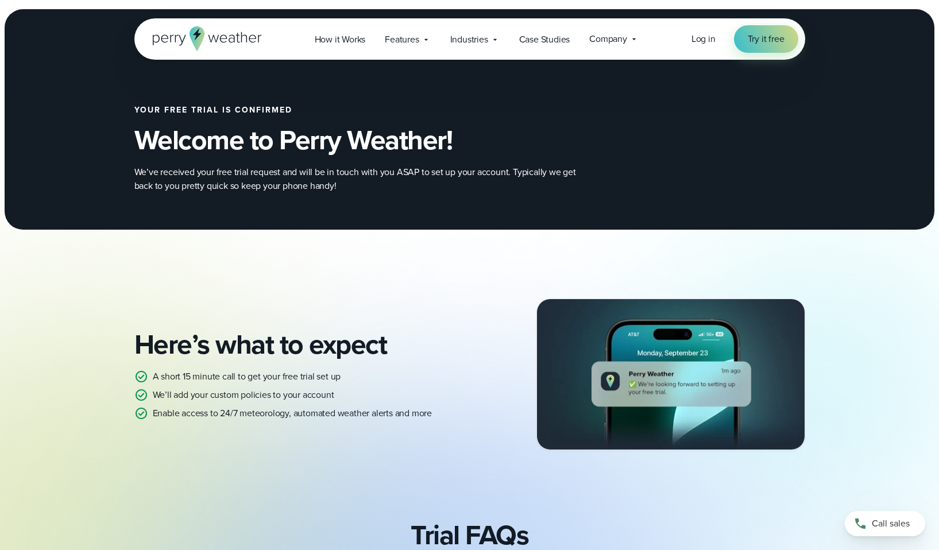  Describe the element at coordinates (384, 140) in the screenshot. I see `h2: Welcome to Perry Weather!` at that location.